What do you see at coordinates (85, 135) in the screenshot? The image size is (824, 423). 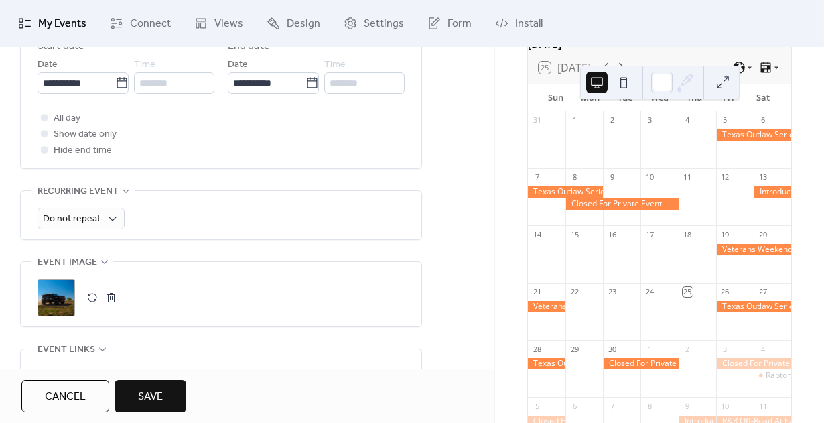 I see `span: Show date only` at bounding box center [85, 135].